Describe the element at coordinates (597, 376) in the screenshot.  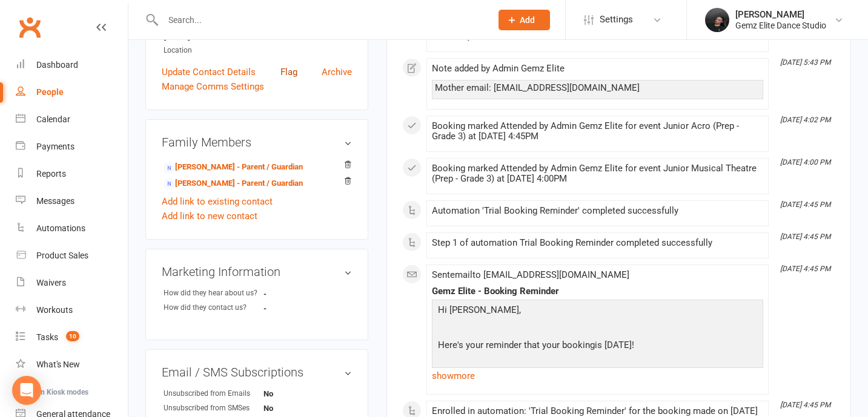
I see `a: show more` at that location.